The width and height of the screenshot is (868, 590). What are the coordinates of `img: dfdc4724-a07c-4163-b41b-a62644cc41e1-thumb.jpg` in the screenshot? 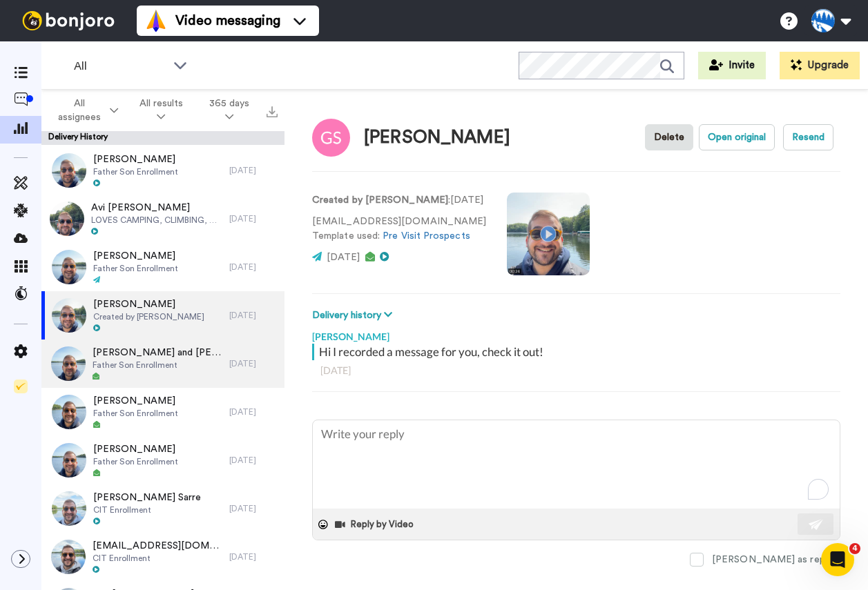 It's located at (69, 316).